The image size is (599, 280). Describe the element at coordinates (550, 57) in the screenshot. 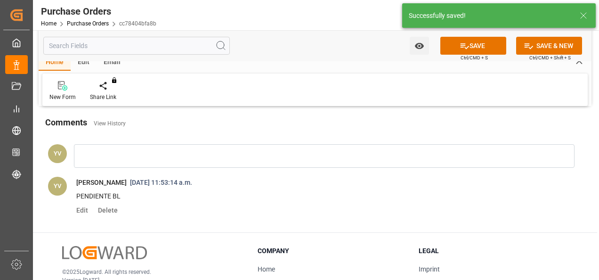

I see `span: Ctrl/CMD + Shift + S` at that location.